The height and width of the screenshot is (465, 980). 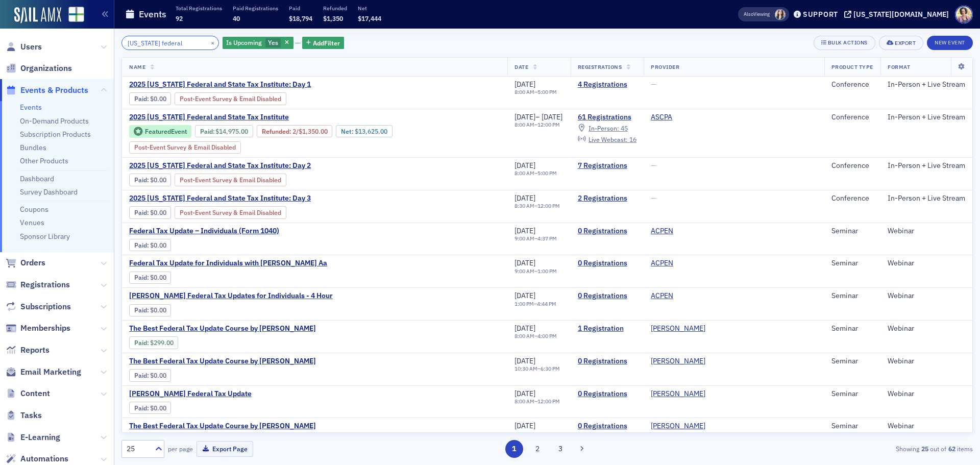 I want to click on span: ACPEN, so click(x=682, y=231).